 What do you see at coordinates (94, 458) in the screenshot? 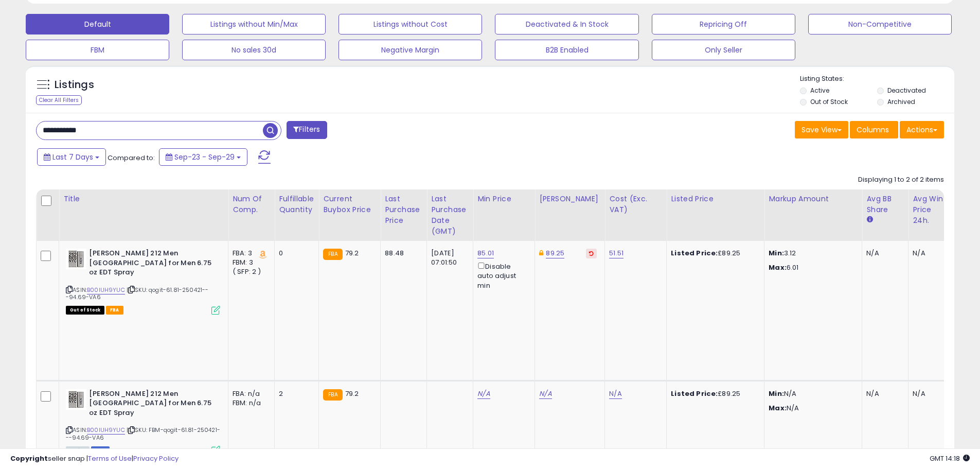
I see `div: seller snap | |` at bounding box center [94, 458].